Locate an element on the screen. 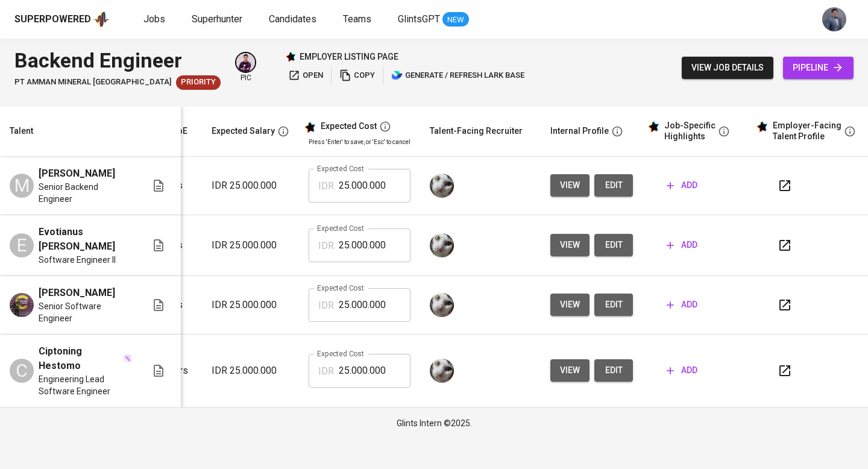  p: employer listing page is located at coordinates (349, 56).